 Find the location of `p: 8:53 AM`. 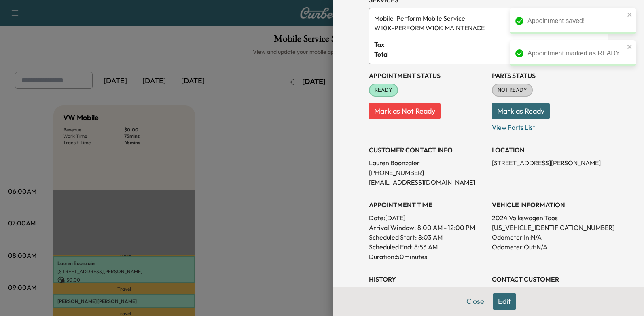

p: 8:53 AM is located at coordinates (426, 247).